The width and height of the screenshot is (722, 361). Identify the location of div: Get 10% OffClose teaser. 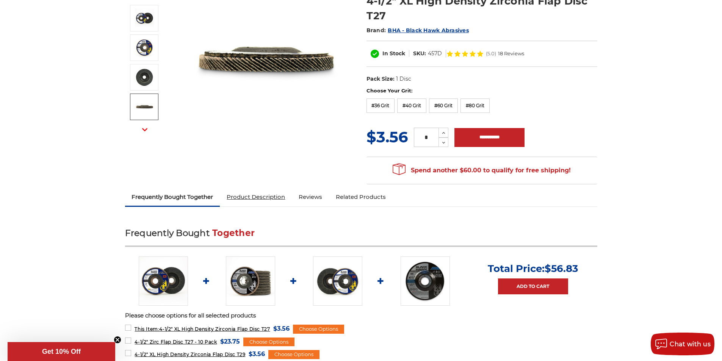
(61, 352).